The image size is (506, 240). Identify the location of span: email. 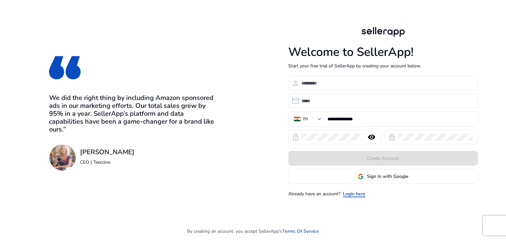
(295, 101).